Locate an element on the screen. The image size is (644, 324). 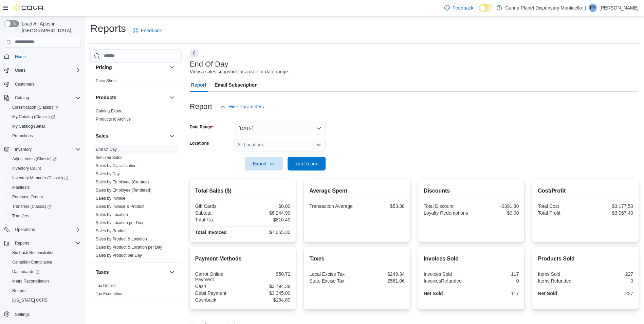
a: Transfers is located at coordinates (21, 216).